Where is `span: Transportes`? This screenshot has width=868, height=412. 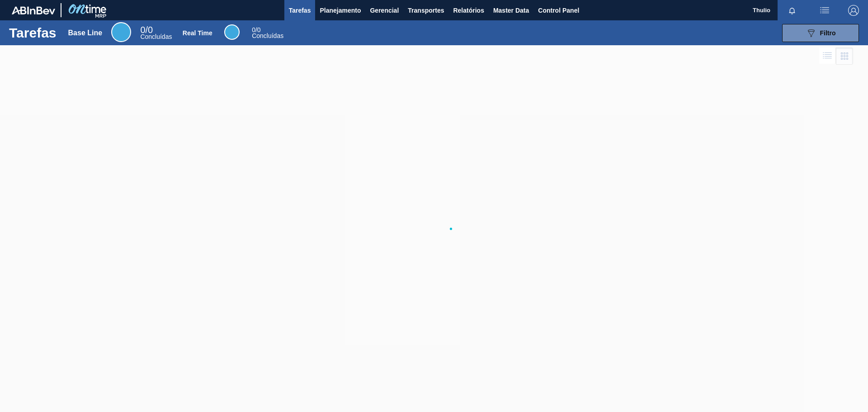
span: Transportes is located at coordinates (426, 10).